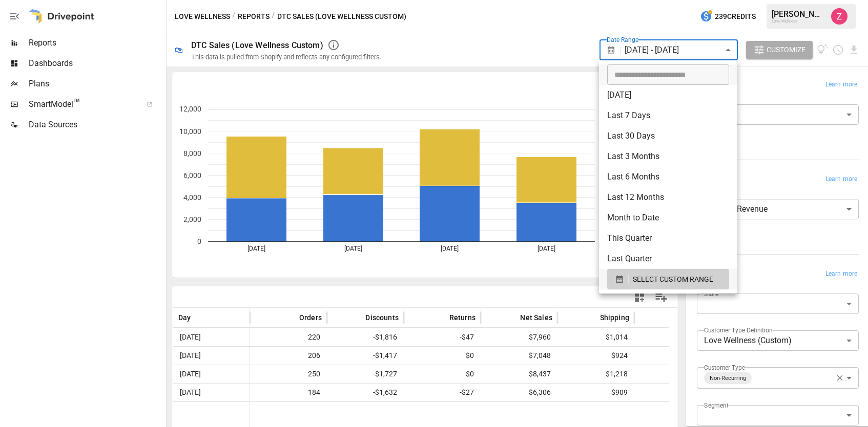  I want to click on li: Month to Date, so click(668, 218).